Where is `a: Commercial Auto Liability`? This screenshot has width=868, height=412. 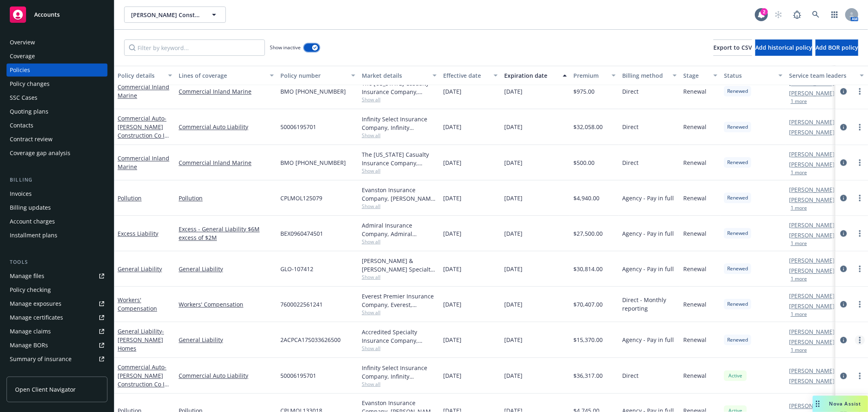
a: Commercial Auto Liability is located at coordinates (226, 375).